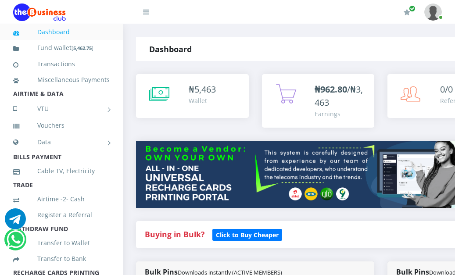 The image size is (455, 275). What do you see at coordinates (318, 101) in the screenshot?
I see `a: ₦962.80/₦3,463 Earnings` at bounding box center [318, 101].